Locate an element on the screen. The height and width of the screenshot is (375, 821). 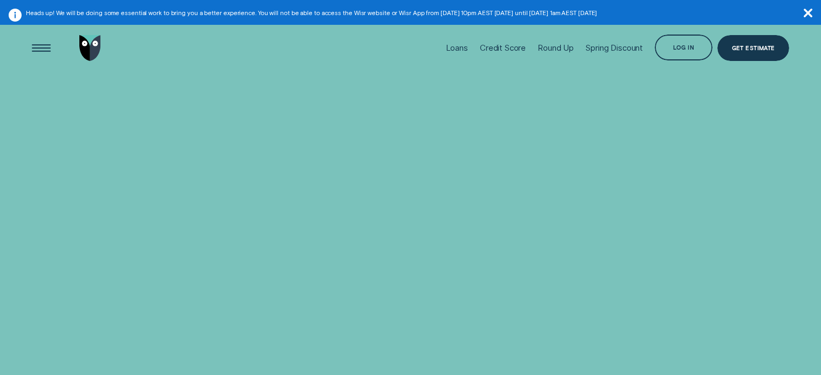
button: Log in is located at coordinates (683, 47).